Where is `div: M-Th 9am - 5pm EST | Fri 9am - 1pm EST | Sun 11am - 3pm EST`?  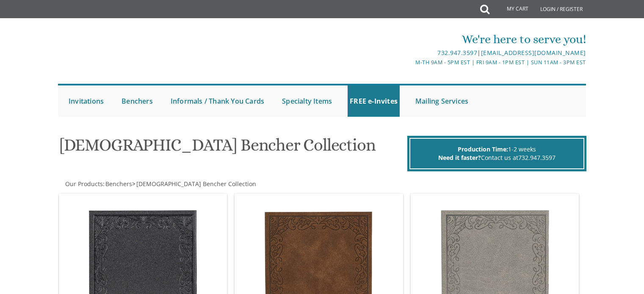 div: M-Th 9am - 5pm EST | Fri 9am - 1pm EST | Sun 11am - 3pm EST is located at coordinates (410, 62).